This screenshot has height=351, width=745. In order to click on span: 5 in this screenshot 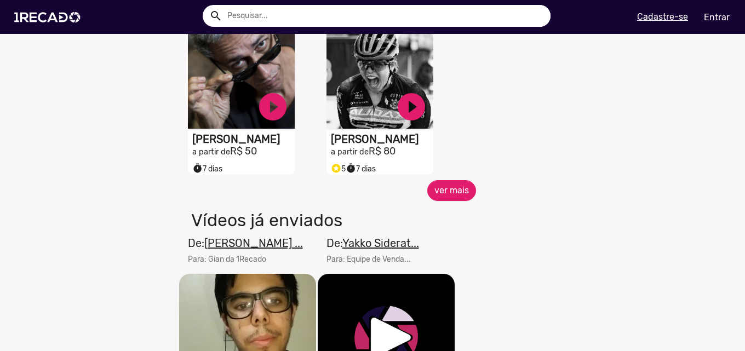, I will do `click(338, 169)`.